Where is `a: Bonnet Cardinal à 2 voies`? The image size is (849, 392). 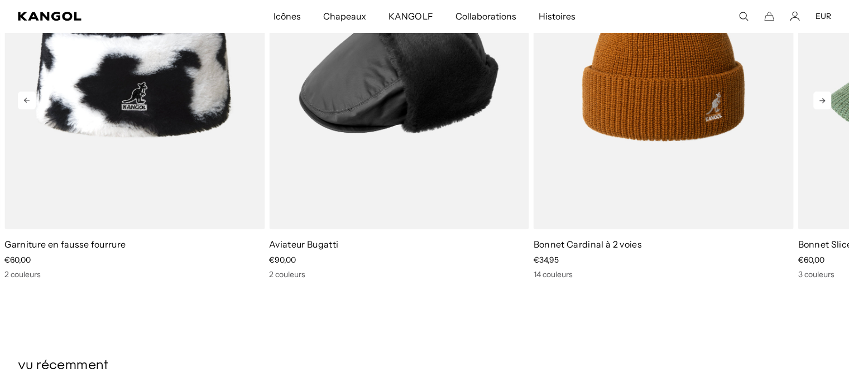 a: Bonnet Cardinal à 2 voies is located at coordinates (588, 244).